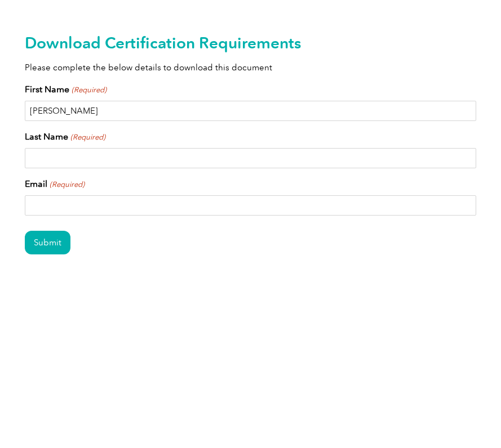  What do you see at coordinates (250, 43) in the screenshot?
I see `h2: Download Certification Requirements` at bounding box center [250, 43].